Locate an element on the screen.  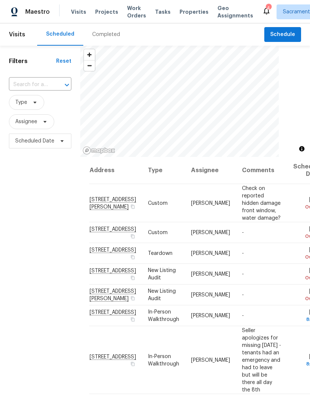
div: 4 is located at coordinates (268, 8).